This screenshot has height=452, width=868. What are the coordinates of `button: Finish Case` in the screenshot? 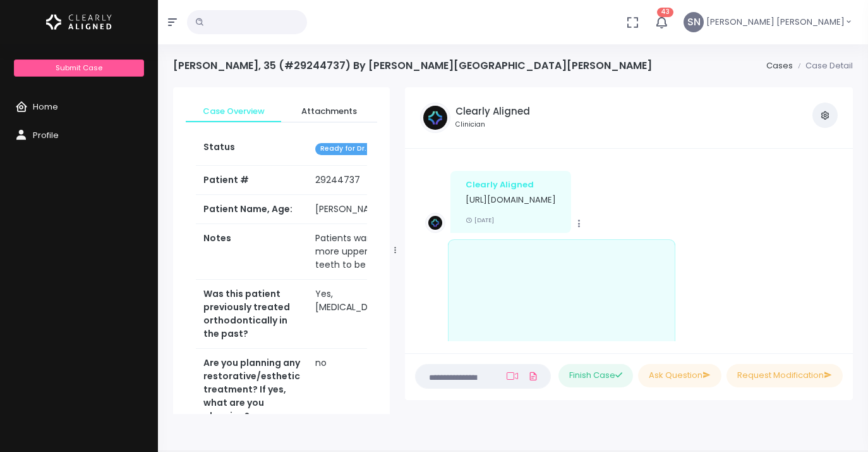 It's located at (596, 375).